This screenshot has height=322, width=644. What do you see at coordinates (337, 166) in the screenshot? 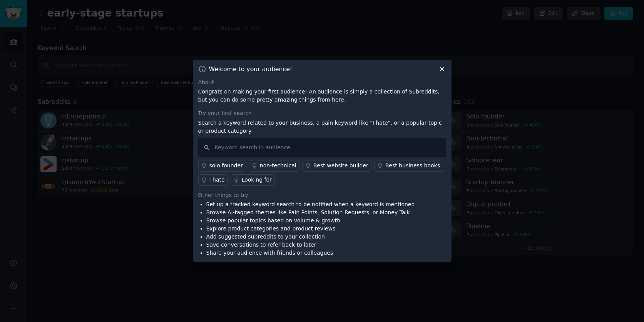
I see `a: Best website builder` at bounding box center [337, 166].